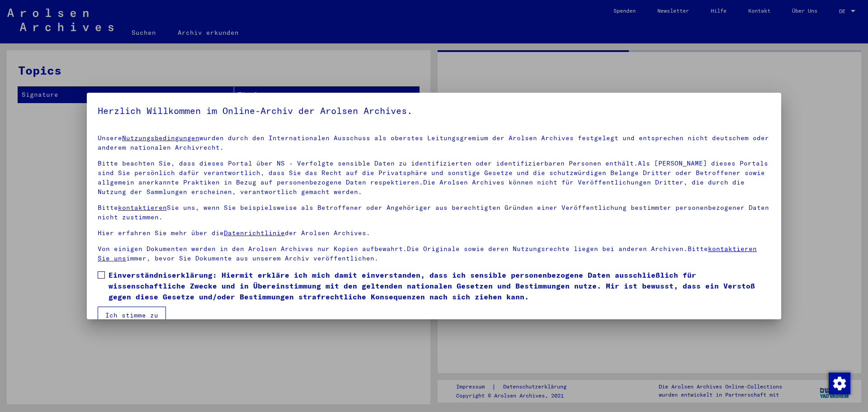 The image size is (868, 412). What do you see at coordinates (839, 383) in the screenshot?
I see `div: Zustimmung ändern` at bounding box center [839, 383].